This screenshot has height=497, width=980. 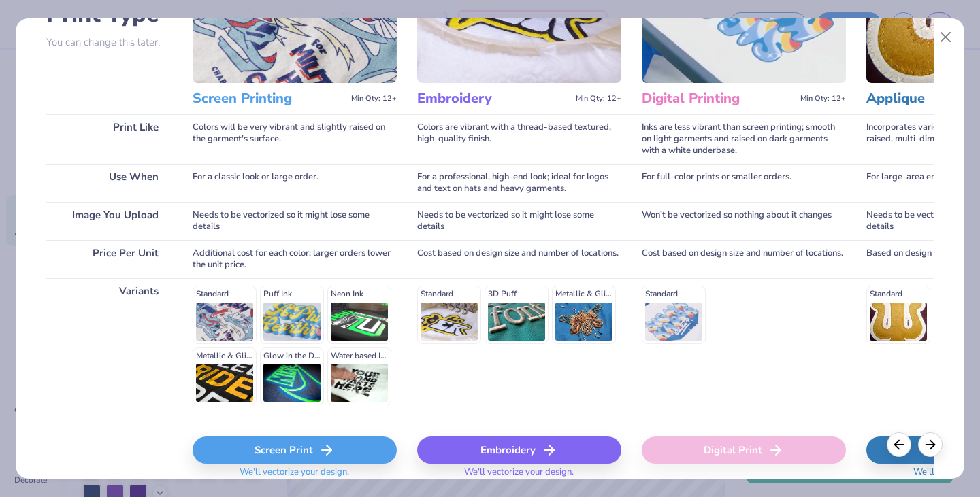 I want to click on div: For a classic look or large order., so click(x=294, y=183).